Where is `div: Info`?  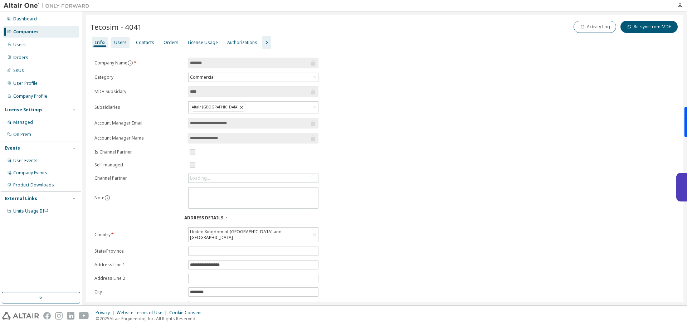 div: Info is located at coordinates (100, 43).